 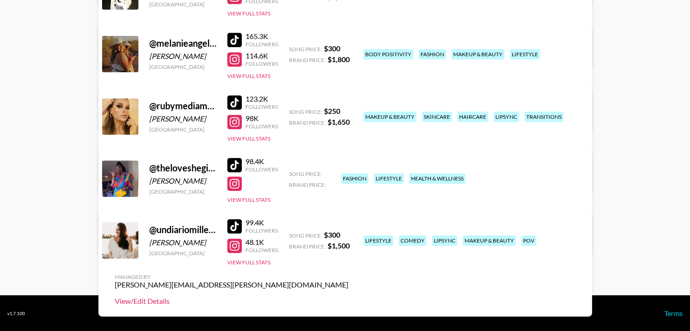 I want to click on div: body positivity, so click(x=389, y=54).